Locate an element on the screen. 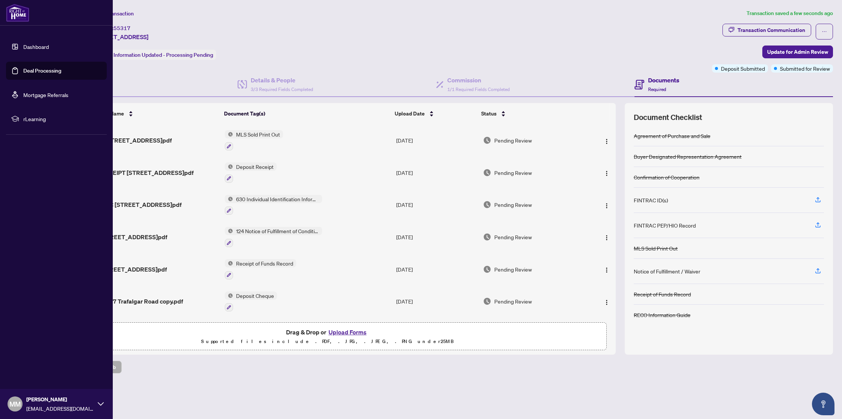 The height and width of the screenshot is (419, 842). span: ellipsis is located at coordinates (824, 32).